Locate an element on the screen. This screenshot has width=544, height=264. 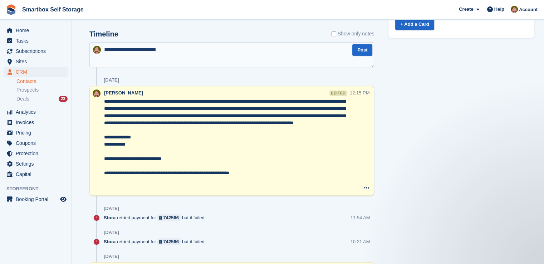
a: Prospects is located at coordinates (42, 90).